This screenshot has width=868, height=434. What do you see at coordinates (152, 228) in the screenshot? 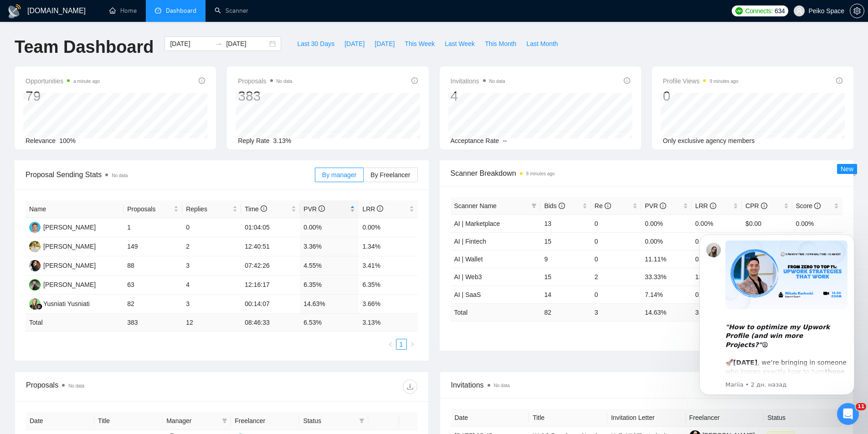
I see `td: 1` at bounding box center [152, 228].